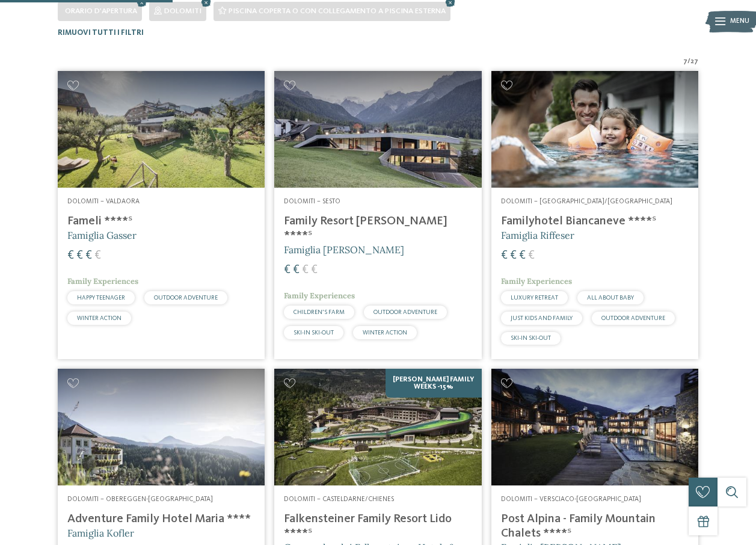 The height and width of the screenshot is (545, 756). Describe the element at coordinates (312, 202) in the screenshot. I see `span: Dolomiti – Sesto` at that location.